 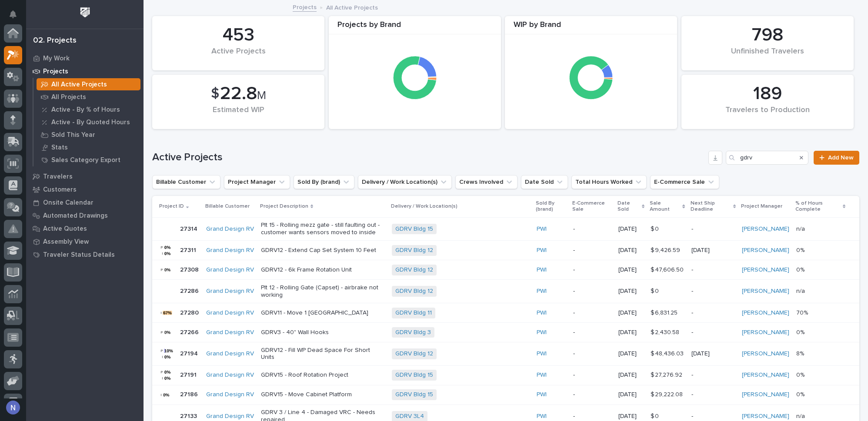 What do you see at coordinates (818, 206) in the screenshot?
I see `p: % of Hours Complete` at bounding box center [818, 206].